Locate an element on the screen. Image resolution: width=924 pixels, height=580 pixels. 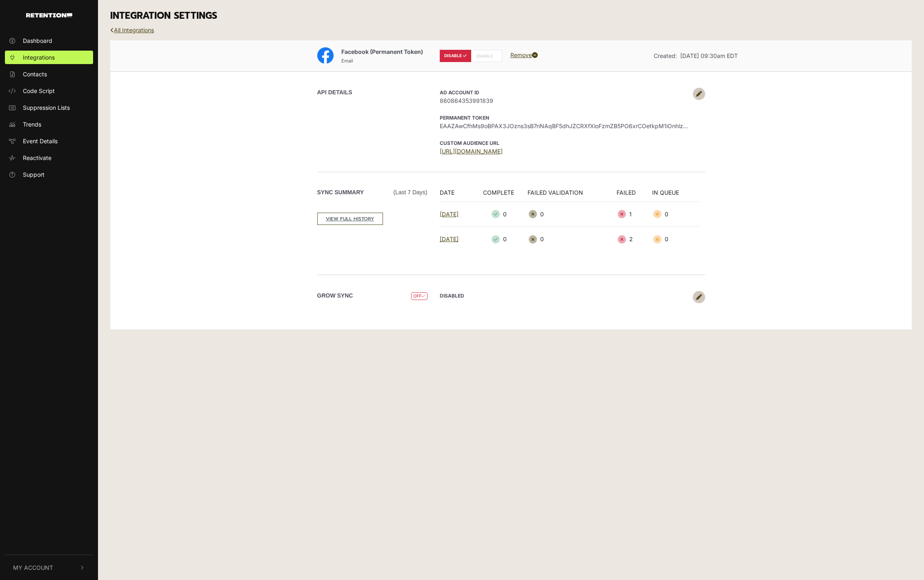
span: Created: is located at coordinates (665, 55).